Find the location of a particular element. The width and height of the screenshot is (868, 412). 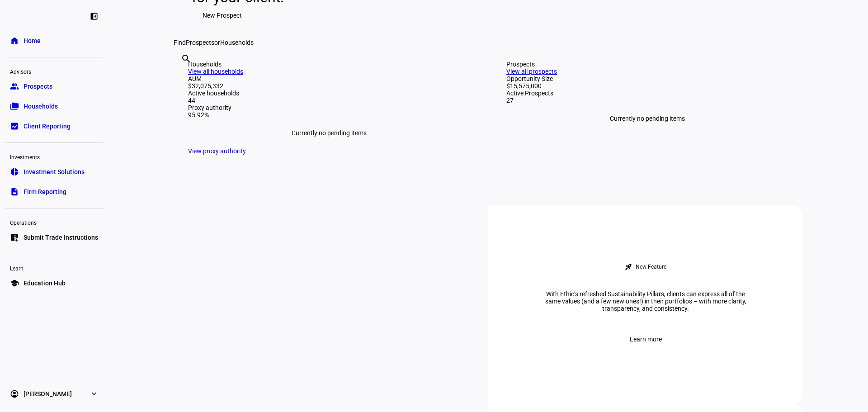

div: Opportunity Size is located at coordinates (648, 78).